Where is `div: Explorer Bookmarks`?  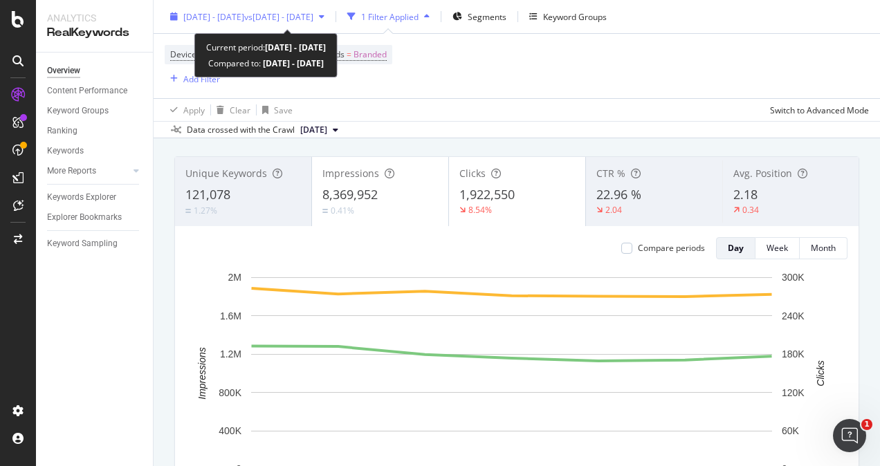 div: Explorer Bookmarks is located at coordinates (84, 217).